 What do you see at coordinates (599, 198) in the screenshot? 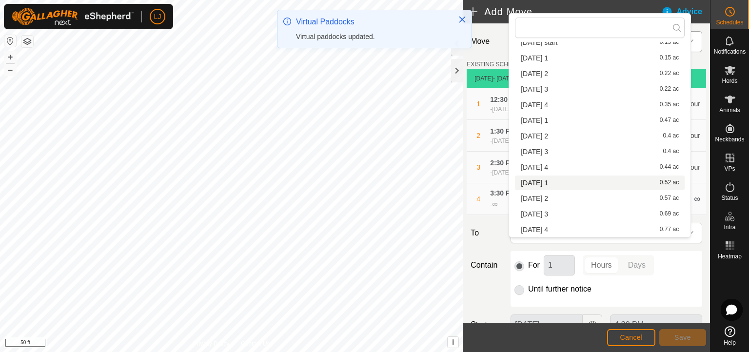
I see `li: 2025-08-15 2` at bounding box center [599, 198].